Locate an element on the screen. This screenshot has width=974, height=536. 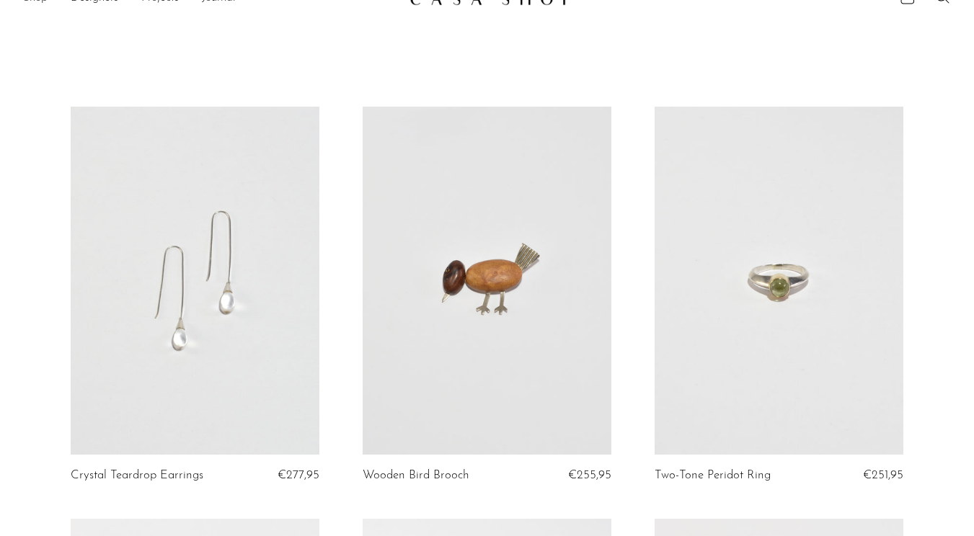
a: Crystal Teardrop Earrings is located at coordinates (137, 476).